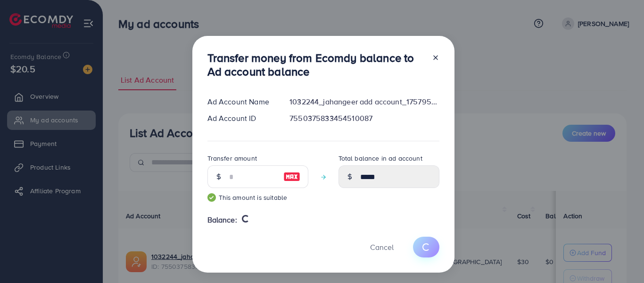  Describe the element at coordinates (292, 176) in the screenshot. I see `img: image` at that location.